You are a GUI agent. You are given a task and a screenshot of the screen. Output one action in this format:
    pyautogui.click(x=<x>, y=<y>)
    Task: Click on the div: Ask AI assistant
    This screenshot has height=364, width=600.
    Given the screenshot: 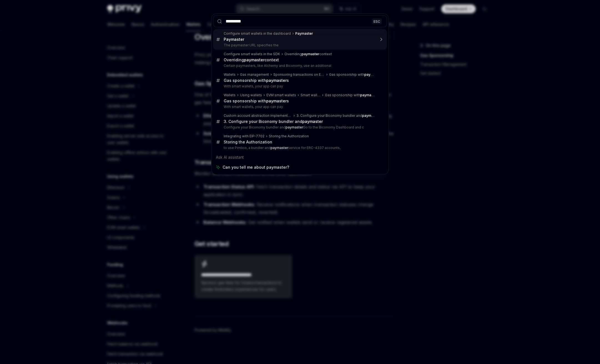 What is the action you would take?
    pyautogui.click(x=300, y=157)
    